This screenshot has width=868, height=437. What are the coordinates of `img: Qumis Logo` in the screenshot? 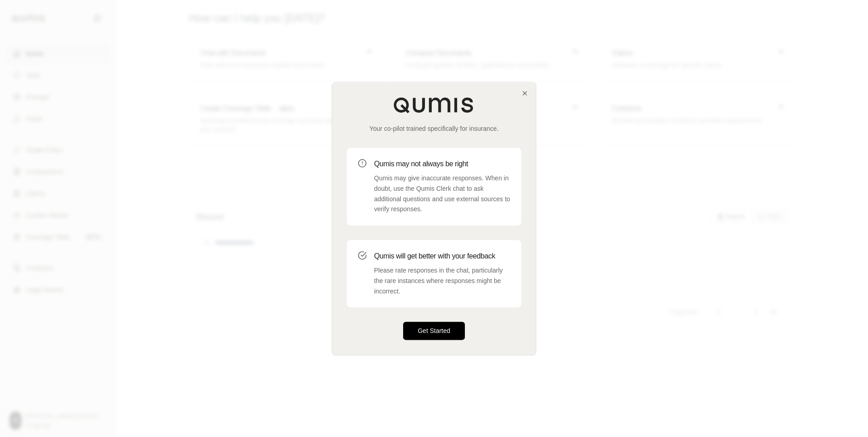 It's located at (434, 105).